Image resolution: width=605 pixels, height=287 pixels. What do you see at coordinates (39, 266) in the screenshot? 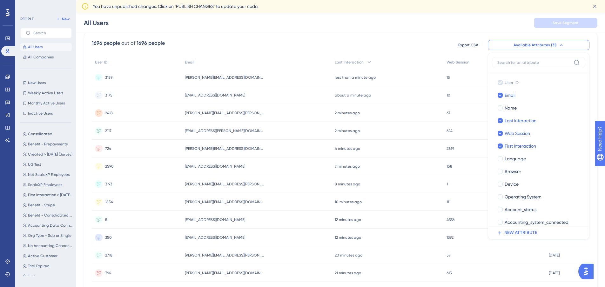
I see `span: Trial Expired` at bounding box center [39, 266].